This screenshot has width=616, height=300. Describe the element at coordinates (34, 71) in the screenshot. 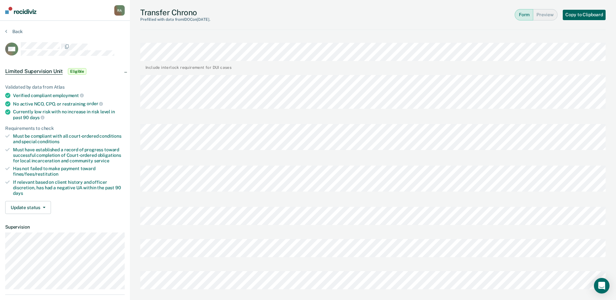

I see `span: Limited Supervision Unit` at that location.